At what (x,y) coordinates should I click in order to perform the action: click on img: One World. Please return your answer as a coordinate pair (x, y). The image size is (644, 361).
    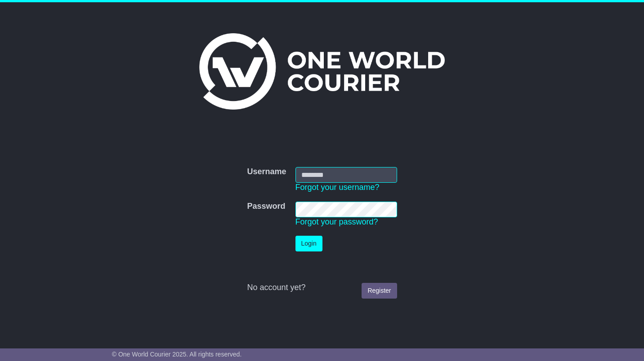
    Looking at the image, I should click on (322, 71).